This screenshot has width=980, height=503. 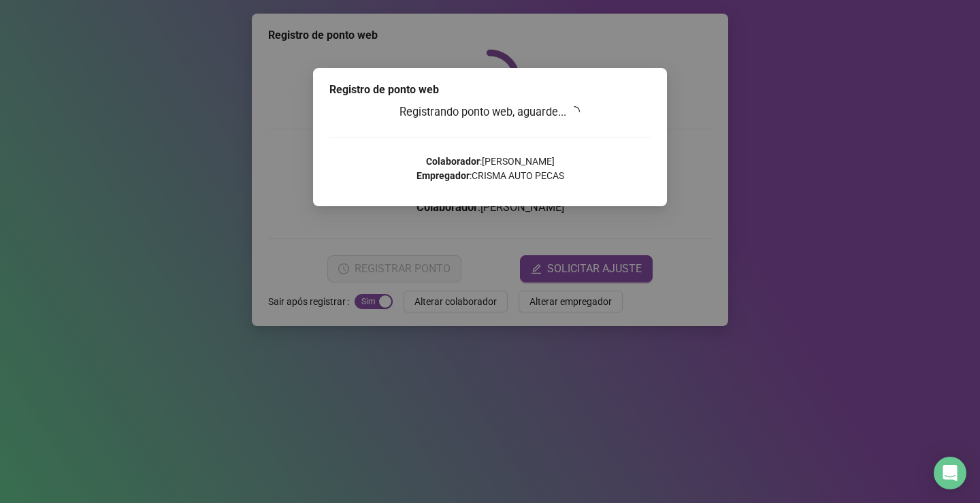 I want to click on span: loading, so click(x=574, y=111).